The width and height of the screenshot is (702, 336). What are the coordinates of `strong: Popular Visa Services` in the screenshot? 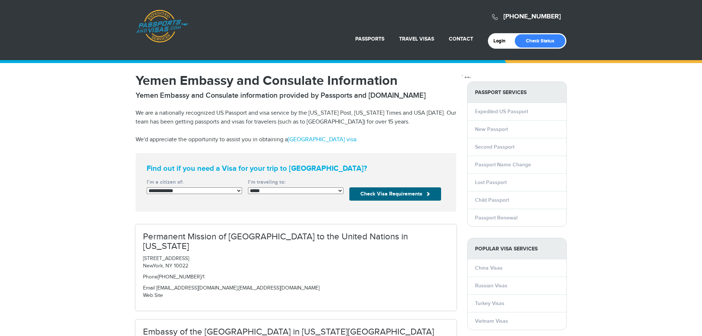 It's located at (517, 248).